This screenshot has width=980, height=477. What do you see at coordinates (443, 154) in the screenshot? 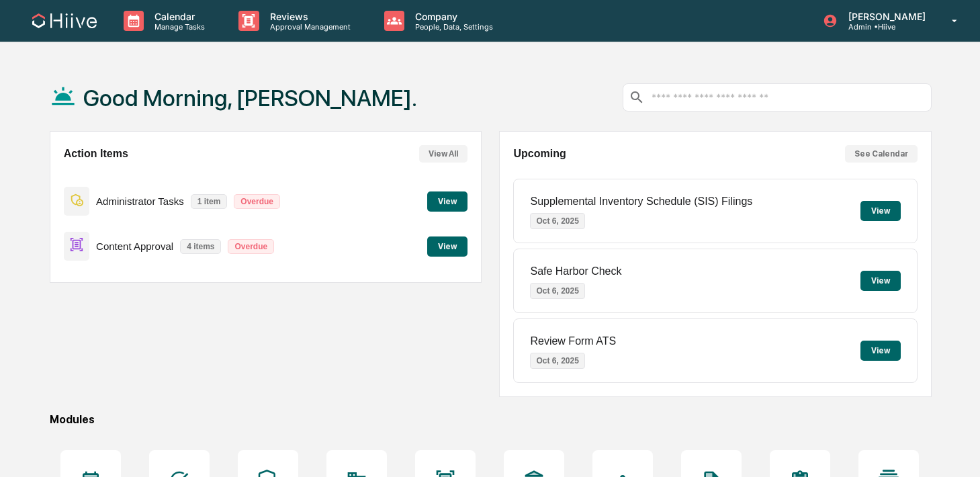
I see `a: View All` at bounding box center [443, 154].